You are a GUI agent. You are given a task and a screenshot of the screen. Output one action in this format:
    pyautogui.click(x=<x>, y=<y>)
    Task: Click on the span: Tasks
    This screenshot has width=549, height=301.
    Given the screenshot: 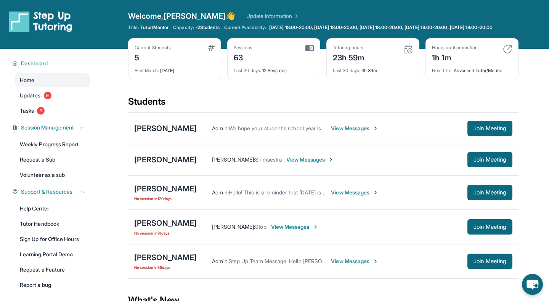 What is the action you would take?
    pyautogui.click(x=27, y=111)
    